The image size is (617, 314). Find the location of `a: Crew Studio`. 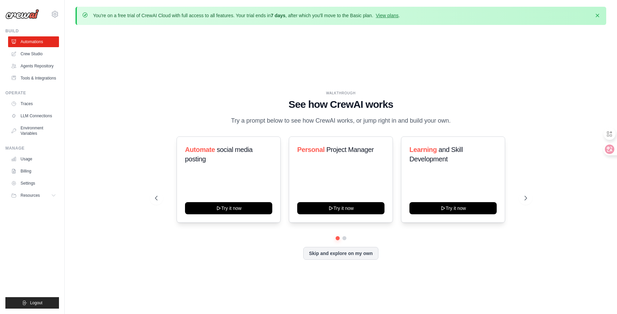

a: Crew Studio is located at coordinates (33, 54).